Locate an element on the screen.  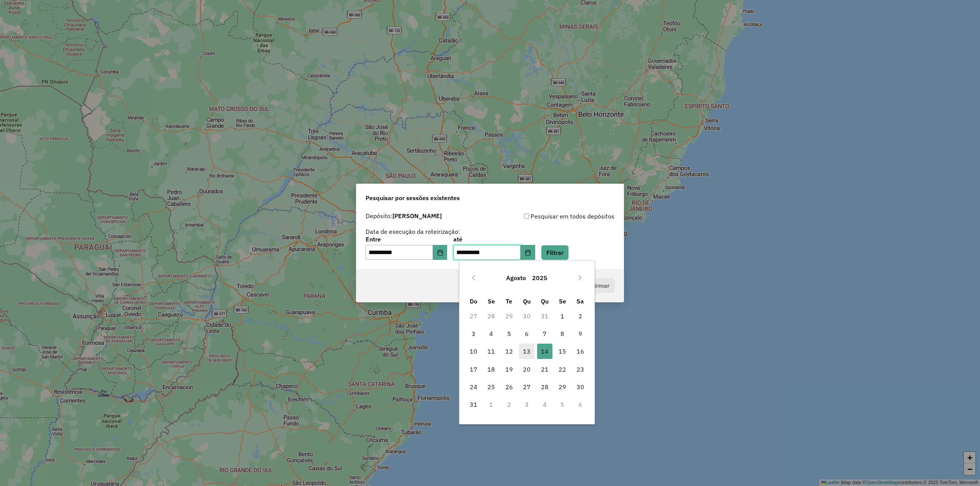
td: 8 is located at coordinates (563, 334).